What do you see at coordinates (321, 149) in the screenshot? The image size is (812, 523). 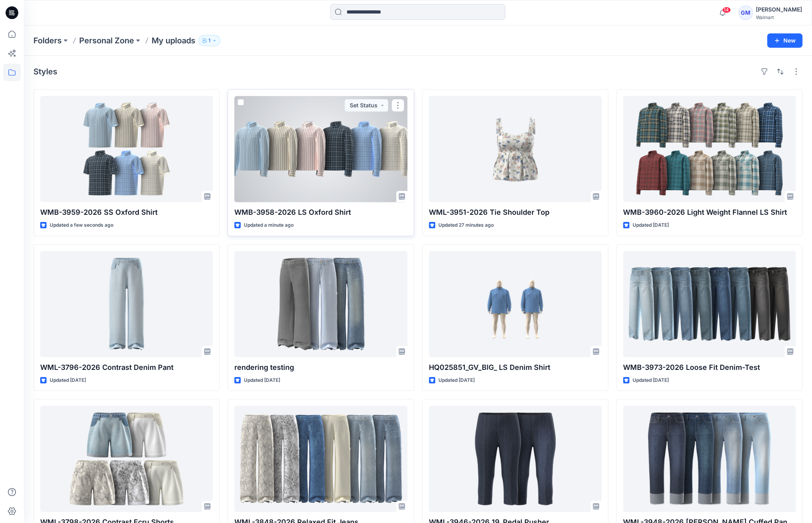 I see `a: WMB-3958-2026 LS Oxford Shirt` at bounding box center [321, 149].